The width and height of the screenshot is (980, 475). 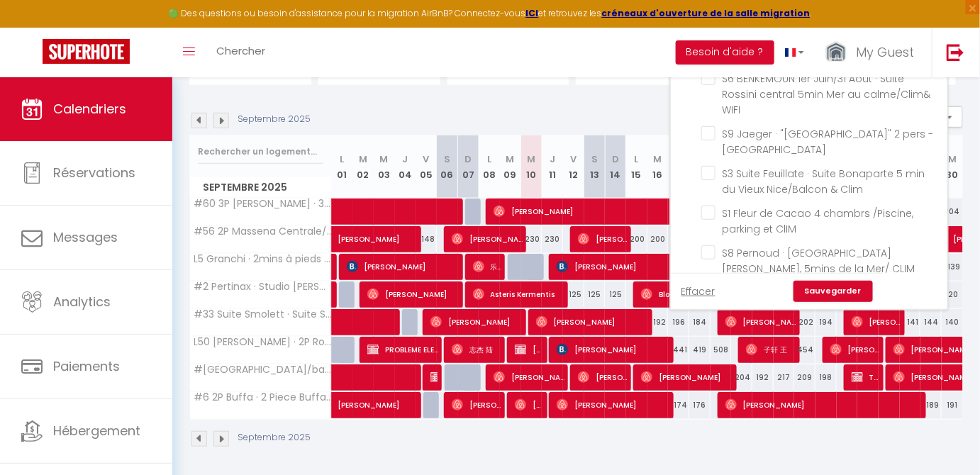 I want to click on abbr: L, so click(x=490, y=159).